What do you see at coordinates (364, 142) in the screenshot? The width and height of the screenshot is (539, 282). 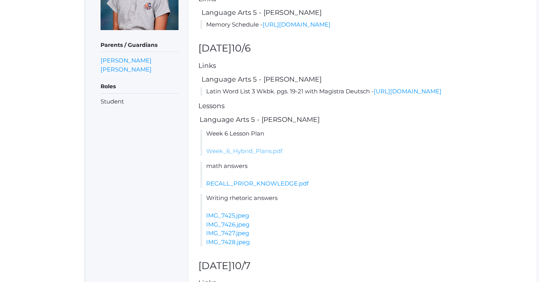 I see `li: Week 6 Lesson Plan` at bounding box center [364, 142].